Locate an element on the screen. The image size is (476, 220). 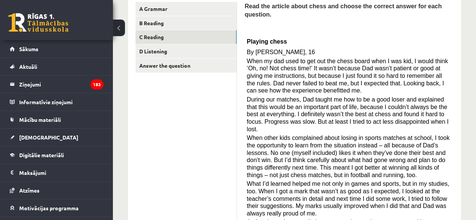
a: Digitālie materiāli is located at coordinates (56, 155).